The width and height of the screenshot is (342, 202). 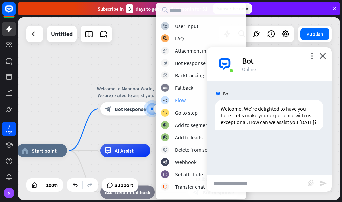 What do you see at coordinates (165, 186) in the screenshot?
I see `i: block_livechat` at bounding box center [165, 186].